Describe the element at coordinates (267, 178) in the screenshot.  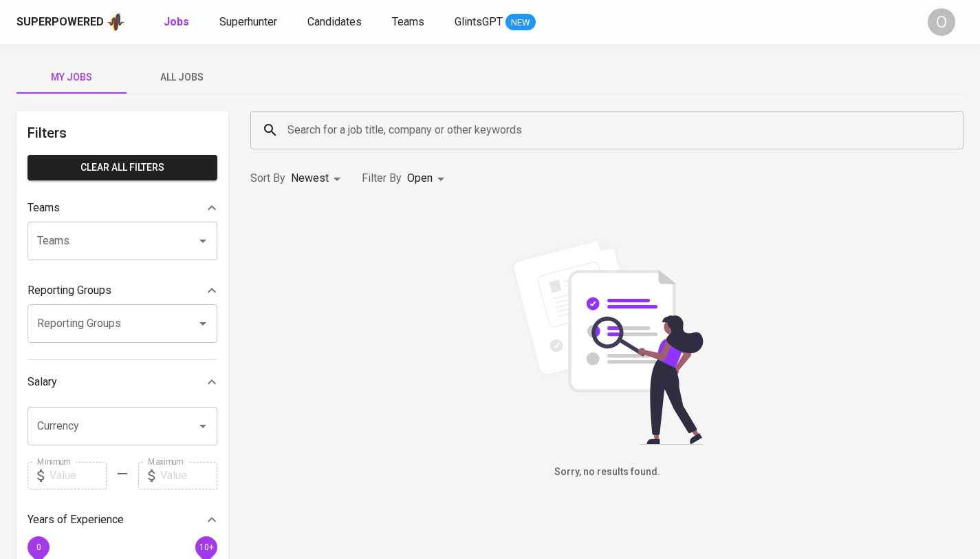
I see `p: Sort By` at that location.